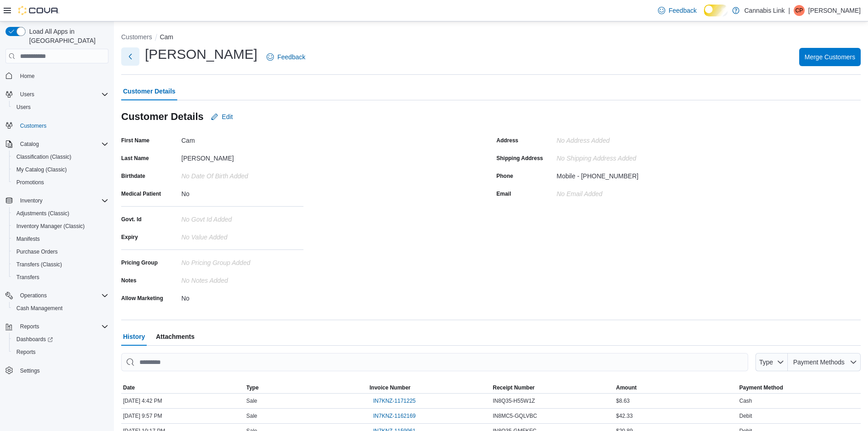 This screenshot has width=868, height=431. Describe the element at coordinates (799, 10) in the screenshot. I see `div: Charlotte Phillips` at that location.